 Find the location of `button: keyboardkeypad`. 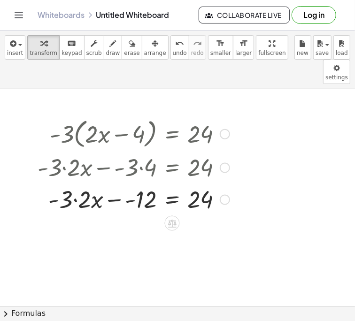

button: keyboardkeypad is located at coordinates (72, 47).